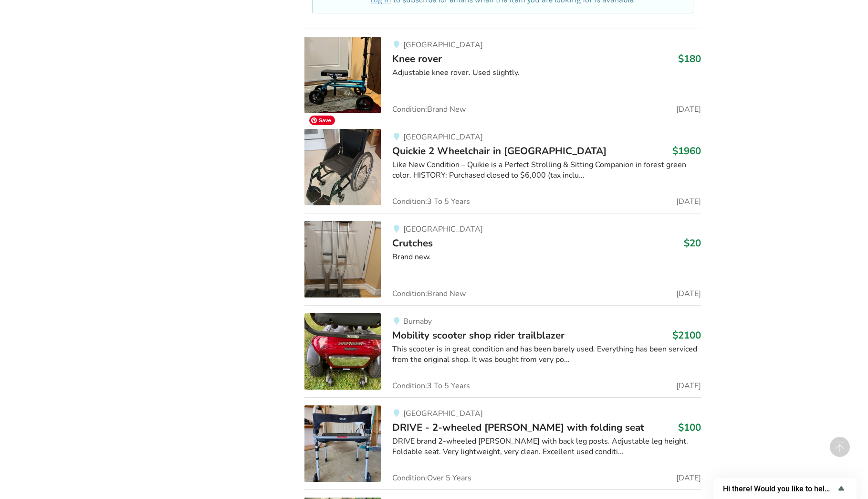 The width and height of the screenshot is (868, 499). Describe the element at coordinates (432, 478) in the screenshot. I see `span: Condition: Over 5 Years` at that location.